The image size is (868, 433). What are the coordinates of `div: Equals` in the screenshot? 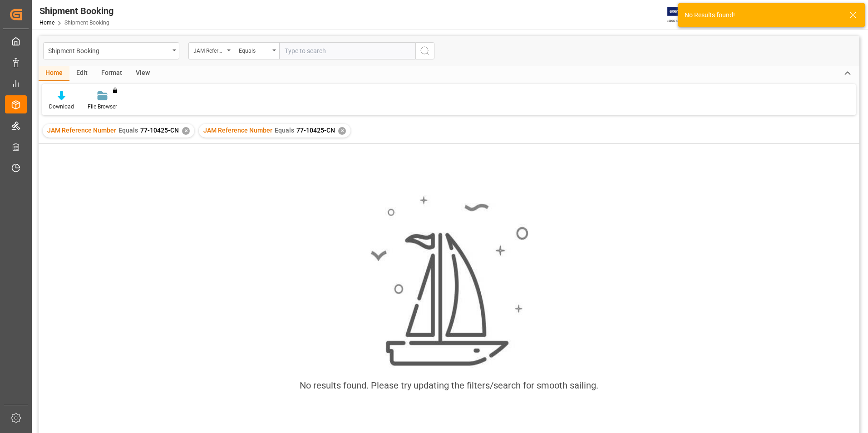 It's located at (254, 50).